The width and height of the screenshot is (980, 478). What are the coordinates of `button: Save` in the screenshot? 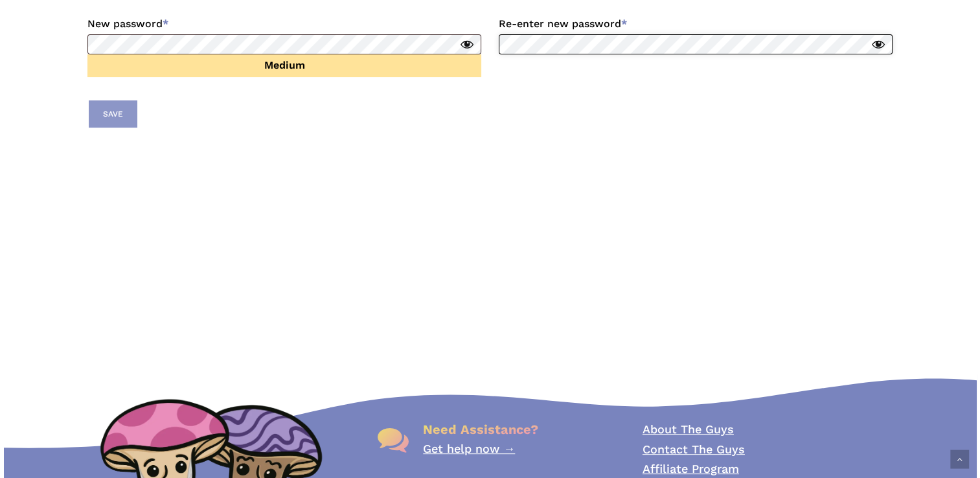 It's located at (113, 114).